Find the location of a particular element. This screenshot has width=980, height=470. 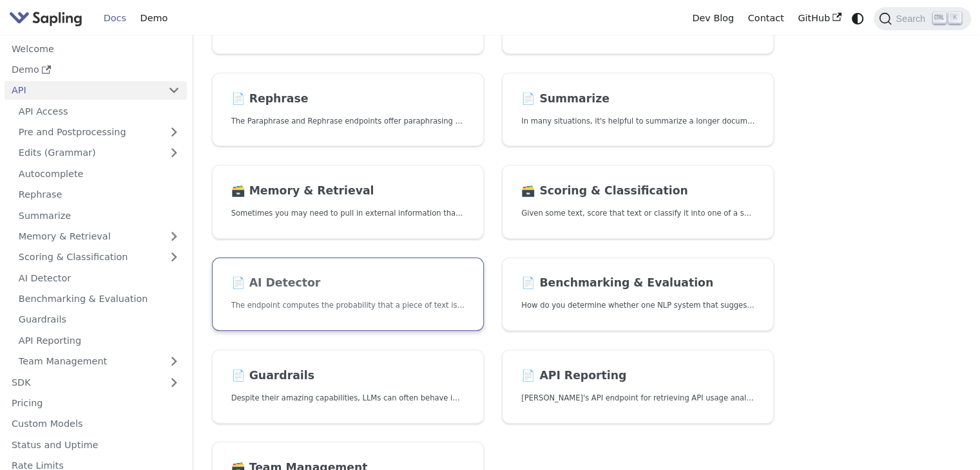

p: How do you determine whether one NLP system that suggests edits is located at coordinates (638, 306).